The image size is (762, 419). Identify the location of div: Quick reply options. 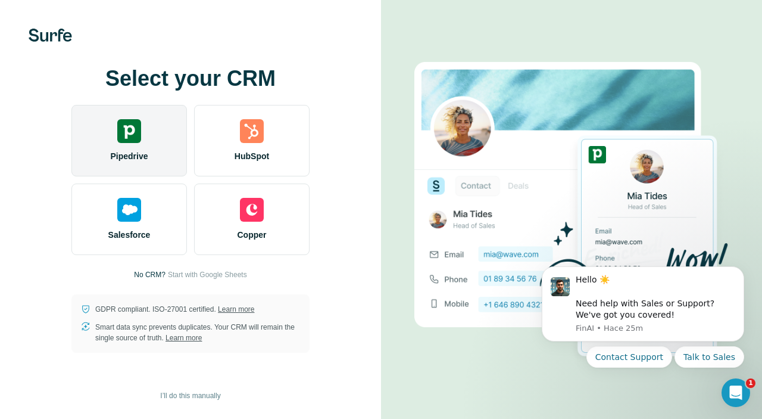
(119, 105).